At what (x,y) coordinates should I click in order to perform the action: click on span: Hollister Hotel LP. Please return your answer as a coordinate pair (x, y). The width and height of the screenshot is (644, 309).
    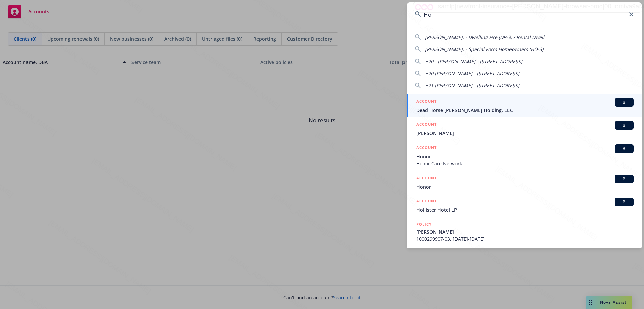
    Looking at the image, I should click on (525, 210).